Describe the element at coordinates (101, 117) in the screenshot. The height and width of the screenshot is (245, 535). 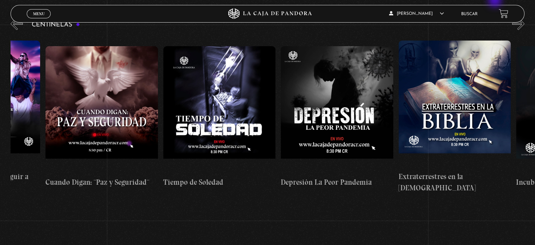
I see `a: Cuando Digan: ¨Paz y Seguridad¨` at that location.